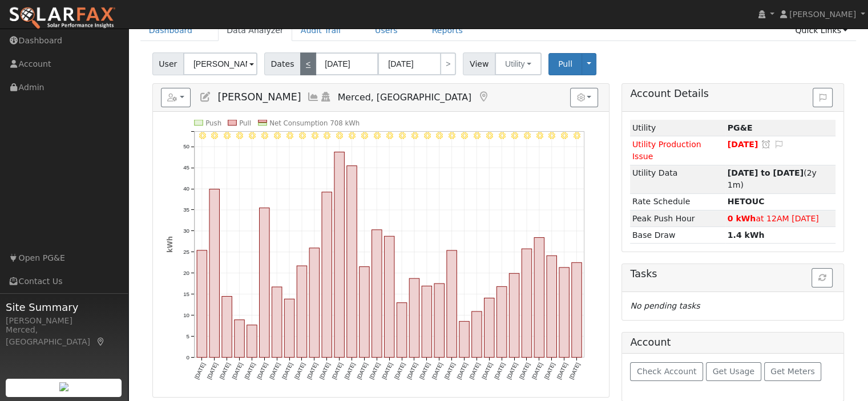 The width and height of the screenshot is (868, 401). I want to click on i: 7/10 - Clear, so click(315, 136).